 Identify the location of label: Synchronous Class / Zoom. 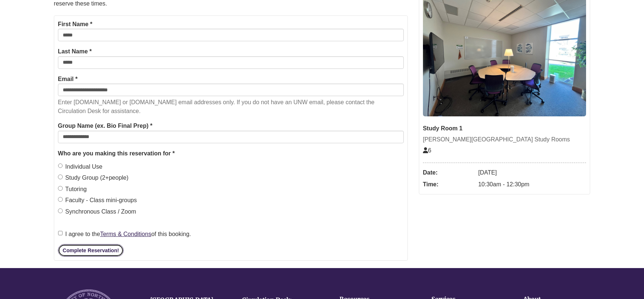
(97, 212).